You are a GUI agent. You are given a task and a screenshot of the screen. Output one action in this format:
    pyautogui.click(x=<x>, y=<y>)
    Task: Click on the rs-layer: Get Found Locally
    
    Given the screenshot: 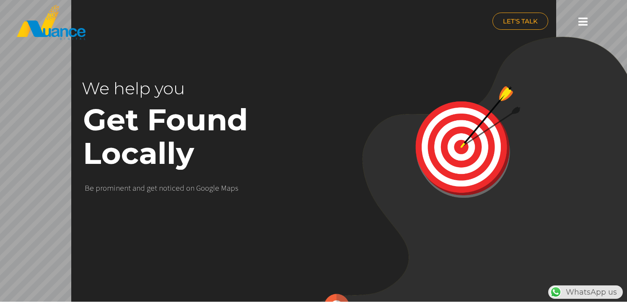 What is the action you would take?
    pyautogui.click(x=215, y=136)
    